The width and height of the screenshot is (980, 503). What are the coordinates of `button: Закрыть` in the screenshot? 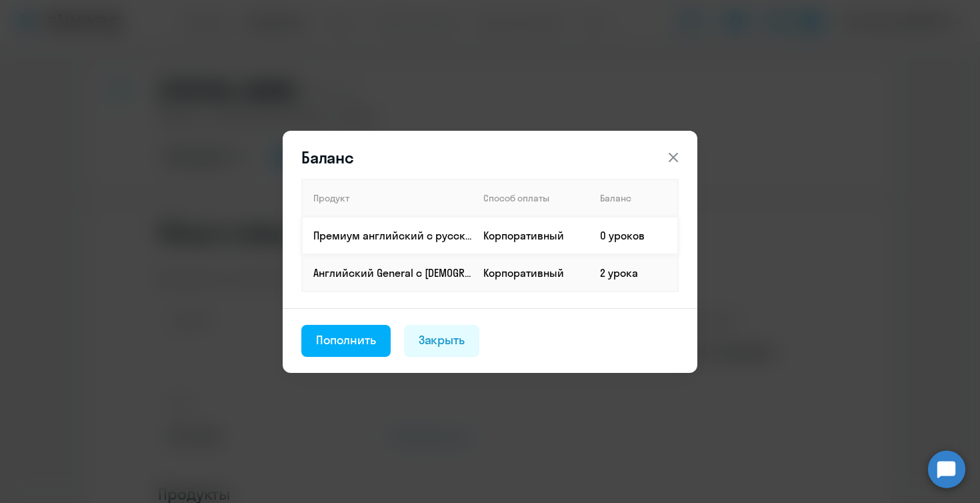 It's located at (442, 341).